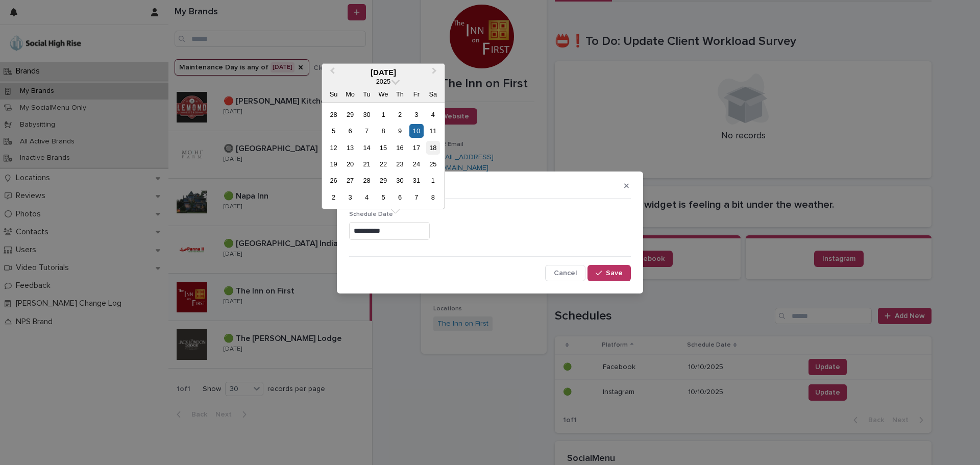 The width and height of the screenshot is (980, 465). I want to click on div: Choose Wednesday, October 8th, 2025, so click(383, 131).